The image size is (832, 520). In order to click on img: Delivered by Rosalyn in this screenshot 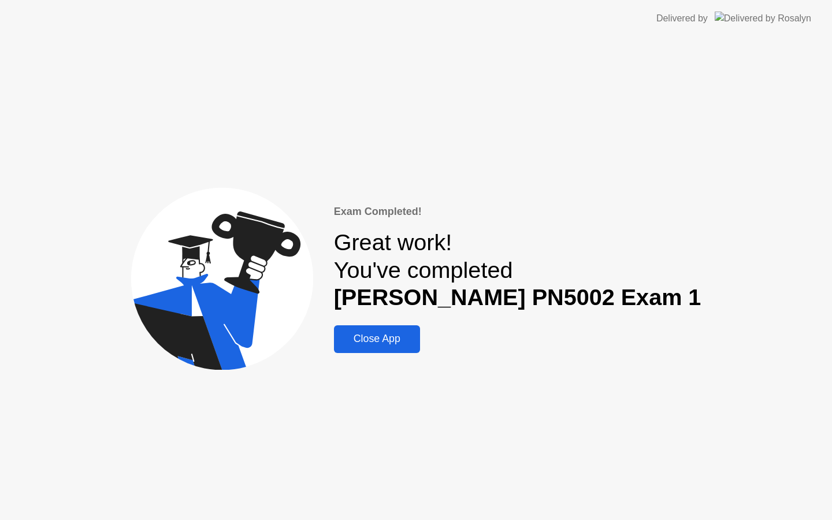, I will do `click(763, 18)`.